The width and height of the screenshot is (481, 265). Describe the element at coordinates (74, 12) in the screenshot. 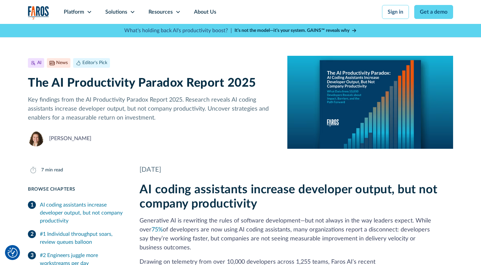

I see `div: Platform` at that location.